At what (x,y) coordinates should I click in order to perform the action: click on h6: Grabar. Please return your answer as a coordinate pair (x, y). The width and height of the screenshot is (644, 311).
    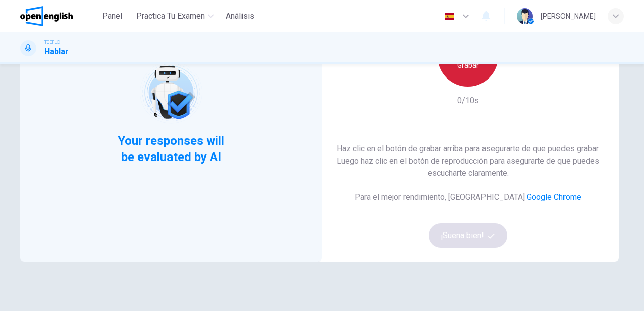
    Looking at the image, I should click on (468, 66).